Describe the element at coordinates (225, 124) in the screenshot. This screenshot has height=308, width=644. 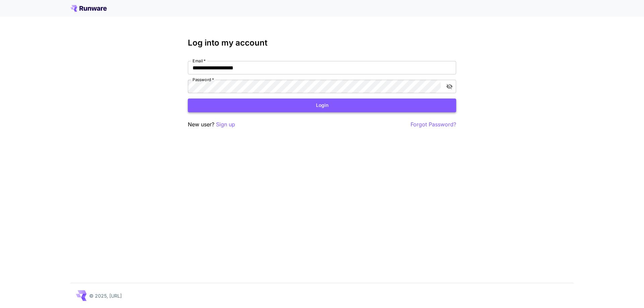
I see `p: Sign up` at that location.